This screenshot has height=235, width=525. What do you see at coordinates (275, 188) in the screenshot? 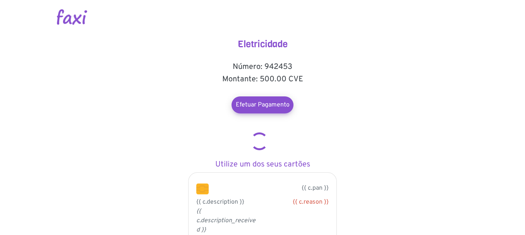
I see `p: {{ c.pan }}` at bounding box center [275, 188].